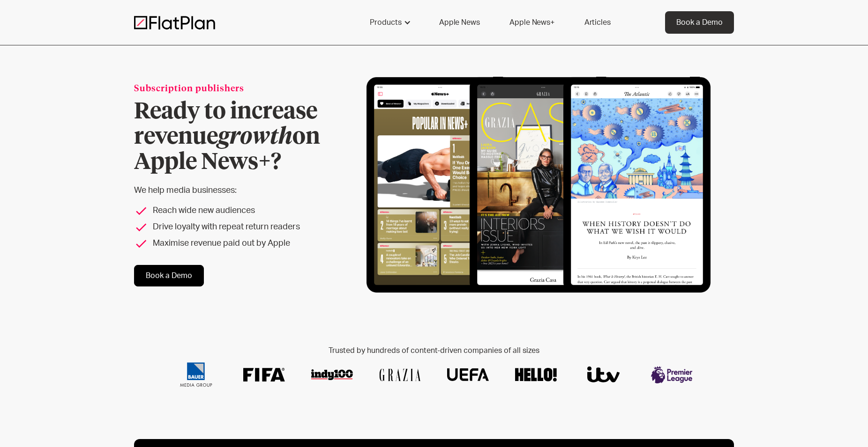  What do you see at coordinates (434, 351) in the screenshot?
I see `h2: Trusted by hundreds of content-driven companies of all sizes` at bounding box center [434, 351].